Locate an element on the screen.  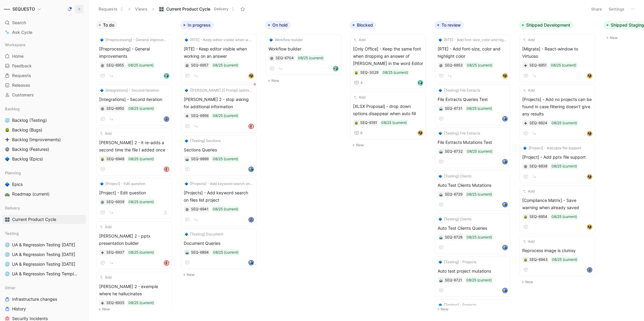
a: ⚙️Backlog (Features) is located at coordinates (44, 149).